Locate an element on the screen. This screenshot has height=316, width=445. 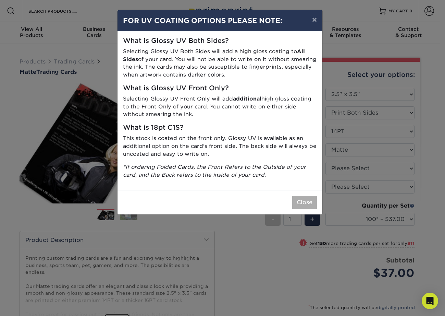
p: Selecting Glossy UV Both Sides will add a high gloss coating to of your card. You will not be abl... is located at coordinates (220, 63).